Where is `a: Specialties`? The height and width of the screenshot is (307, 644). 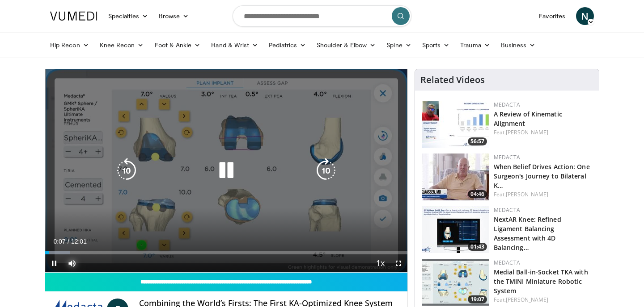 a: Specialties is located at coordinates (128, 16).